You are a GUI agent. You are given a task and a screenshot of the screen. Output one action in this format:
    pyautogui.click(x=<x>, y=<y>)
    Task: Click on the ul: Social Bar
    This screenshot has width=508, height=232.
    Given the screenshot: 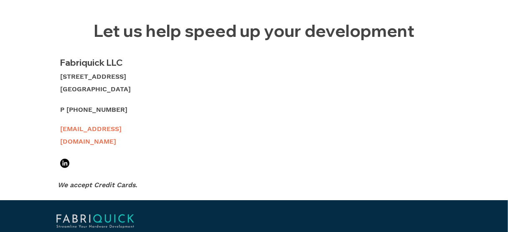 What is the action you would take?
    pyautogui.click(x=65, y=163)
    